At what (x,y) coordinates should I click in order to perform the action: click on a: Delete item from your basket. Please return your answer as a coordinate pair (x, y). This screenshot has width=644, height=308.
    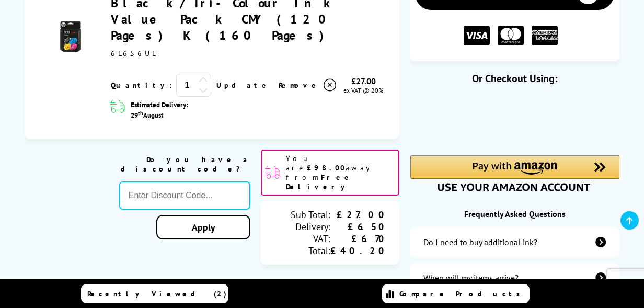
    Looking at the image, I should click on (308, 85).